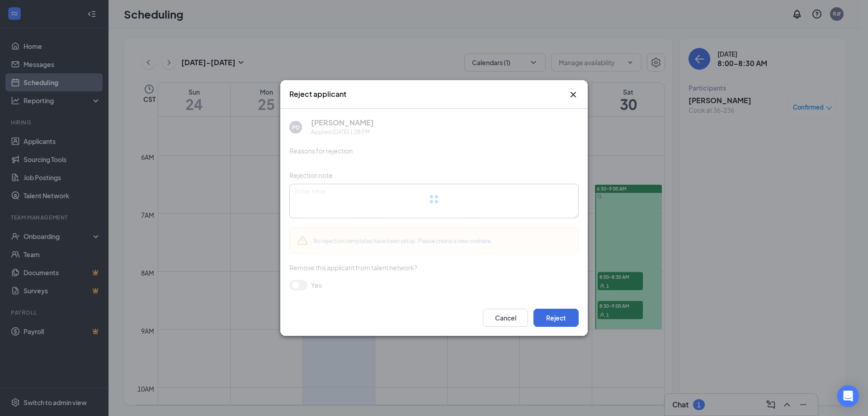  I want to click on button: Close, so click(573, 94).